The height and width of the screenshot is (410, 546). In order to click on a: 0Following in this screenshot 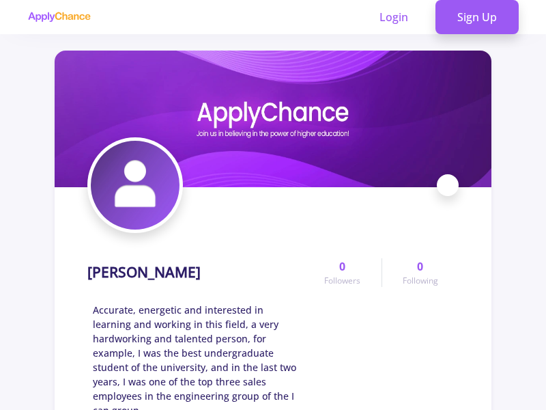, I will do `click(420, 273)`.